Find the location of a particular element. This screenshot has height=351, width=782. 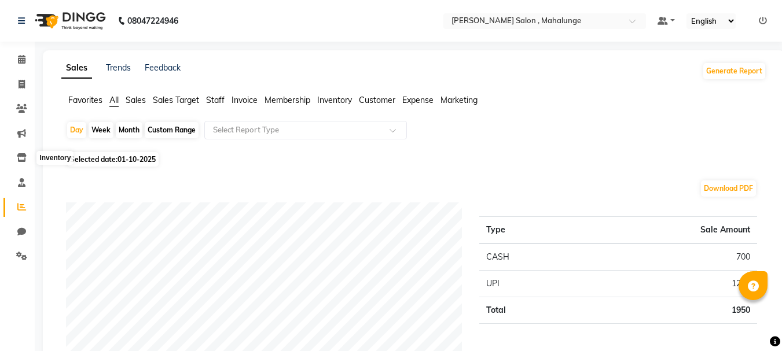

th: Sale Amount is located at coordinates (669, 230).